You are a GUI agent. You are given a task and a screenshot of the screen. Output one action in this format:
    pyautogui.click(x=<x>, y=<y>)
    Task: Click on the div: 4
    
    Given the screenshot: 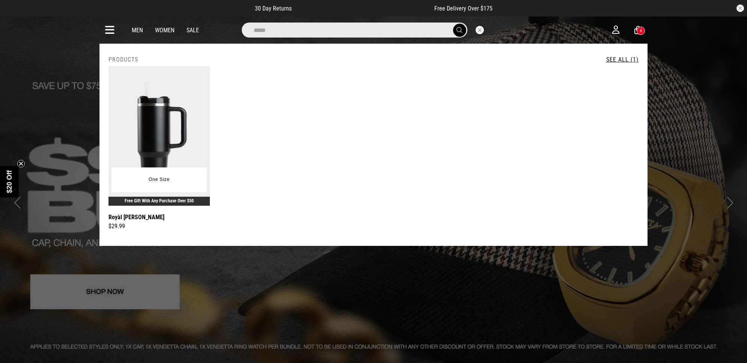 What is the action you would take?
    pyautogui.click(x=641, y=31)
    